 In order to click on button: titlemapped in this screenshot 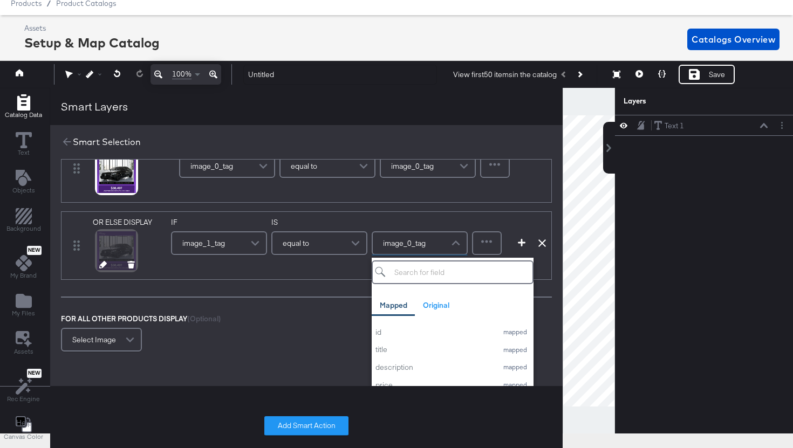, I will do `click(453, 350)`.